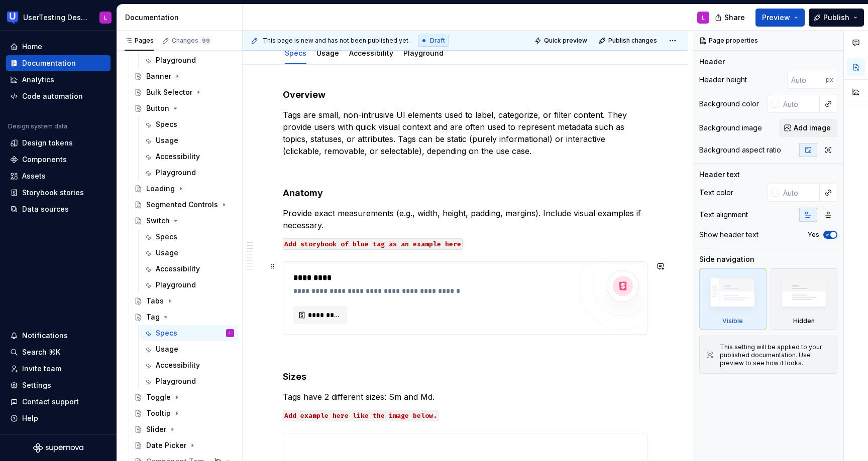 This screenshot has height=461, width=868. Describe the element at coordinates (49, 63) in the screenshot. I see `div: Documentation` at that location.